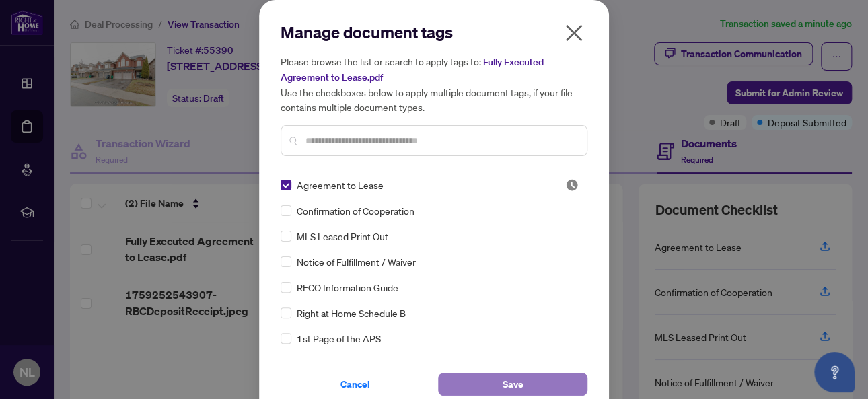 This screenshot has width=868, height=399. What do you see at coordinates (347, 288) in the screenshot?
I see `span: RECO Information Guide` at bounding box center [347, 288].